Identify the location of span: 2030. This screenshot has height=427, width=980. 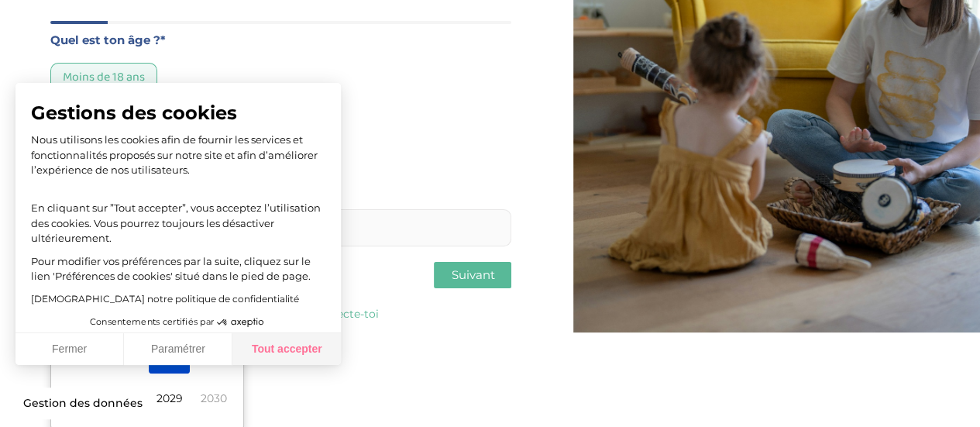
(214, 398).